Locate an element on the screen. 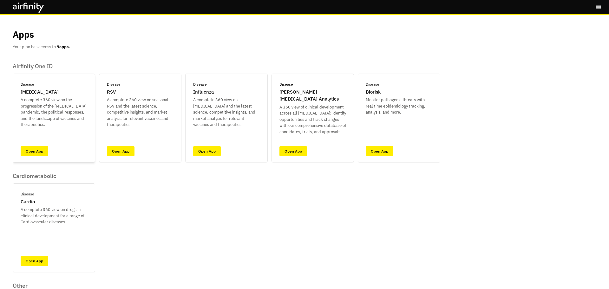 The image size is (609, 289). p: A complete 360 view on seasonal RSV and the latest science, competitive insights, and market anal... is located at coordinates (140, 112).